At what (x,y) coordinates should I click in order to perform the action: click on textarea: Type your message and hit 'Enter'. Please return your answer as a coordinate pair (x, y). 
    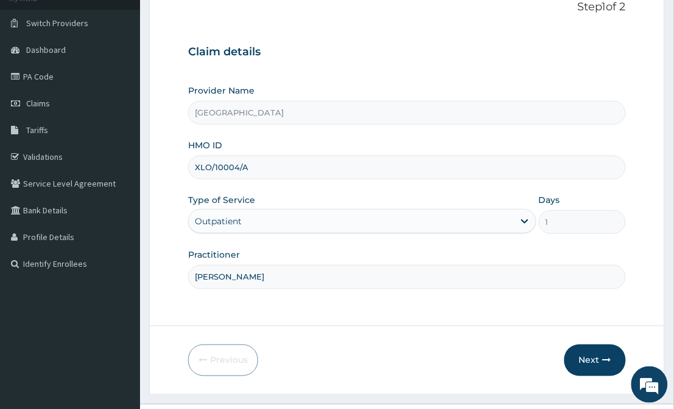
    Looking at the image, I should click on (119, 298).